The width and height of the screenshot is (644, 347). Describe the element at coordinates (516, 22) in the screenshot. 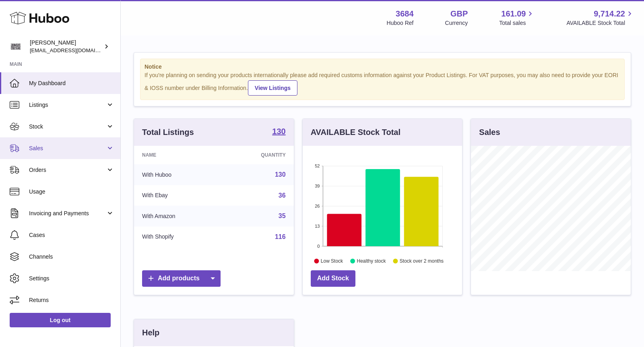

I see `span: Total sales` at that location.